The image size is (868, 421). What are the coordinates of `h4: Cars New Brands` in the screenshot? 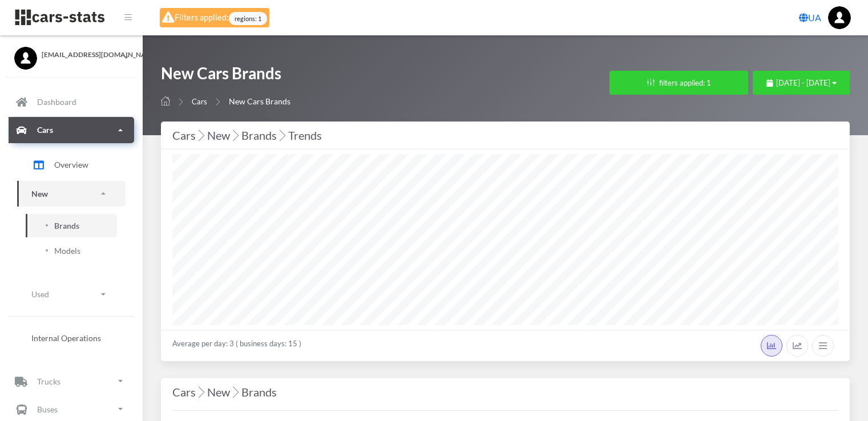 It's located at (505, 392).